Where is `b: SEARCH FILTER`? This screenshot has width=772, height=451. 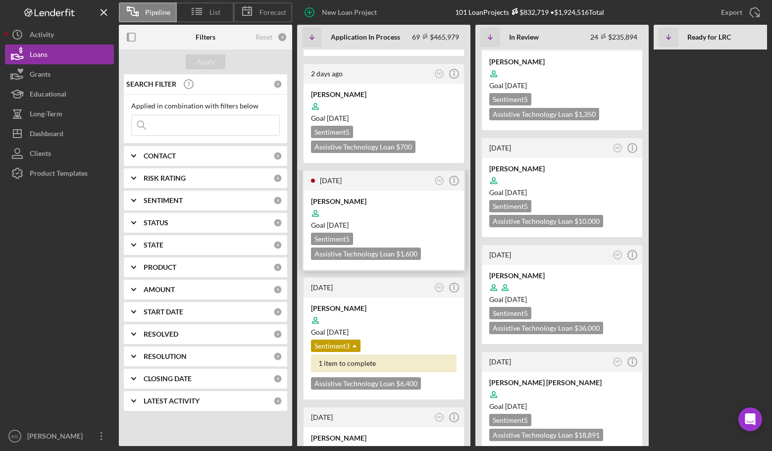 b: SEARCH FILTER is located at coordinates (151, 84).